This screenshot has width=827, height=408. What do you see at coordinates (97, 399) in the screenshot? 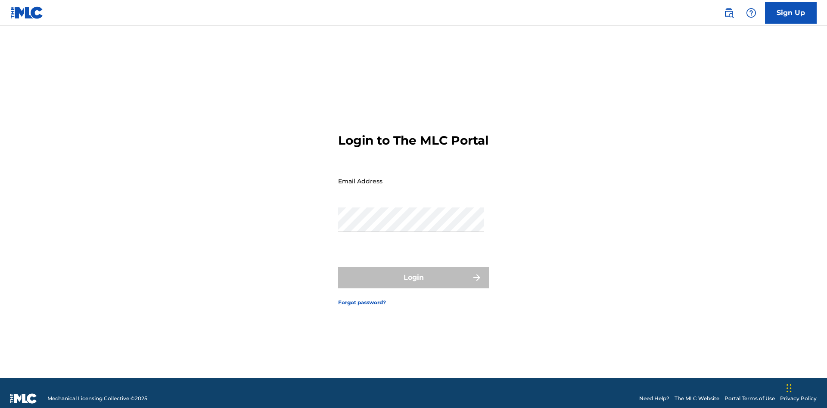
I see `span: Mechanical Licensing Collective © 2025` at bounding box center [97, 399].